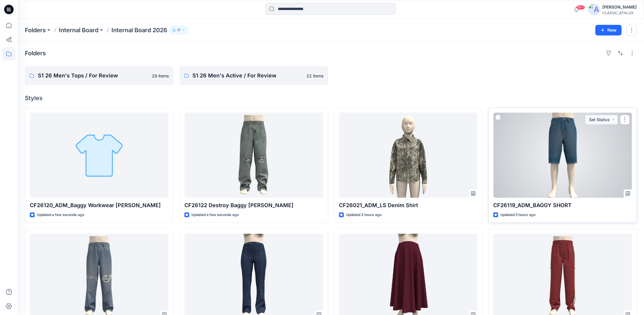 The image size is (644, 315). What do you see at coordinates (99, 76) in the screenshot?
I see `a: S1 26 Men's Tops / For Review29 items` at bounding box center [99, 76].